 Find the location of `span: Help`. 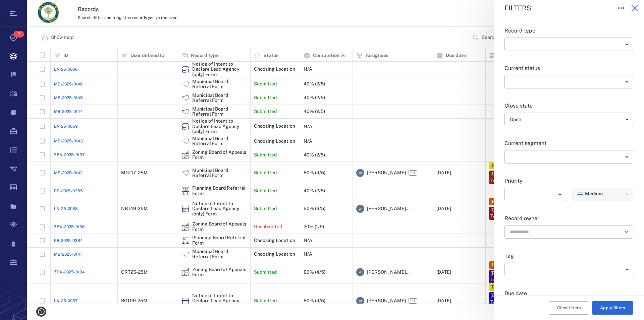

span: Help is located at coordinates (21, 8).